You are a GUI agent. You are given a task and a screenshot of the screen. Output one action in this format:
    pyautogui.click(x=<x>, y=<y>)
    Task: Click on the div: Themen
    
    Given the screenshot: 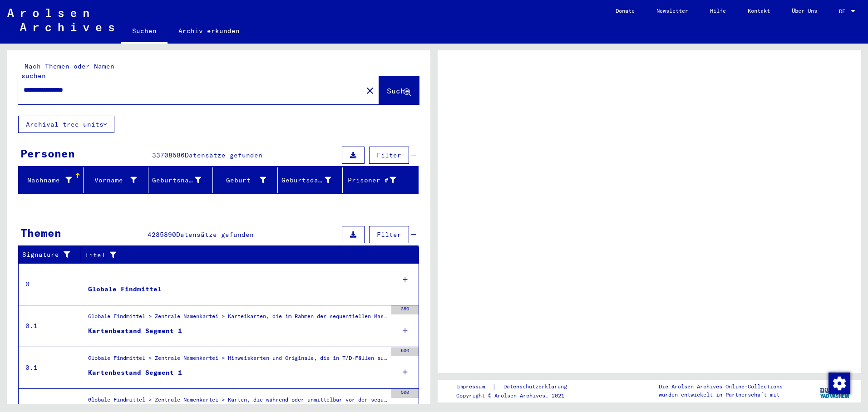 What is the action you would take?
    pyautogui.click(x=41, y=233)
    